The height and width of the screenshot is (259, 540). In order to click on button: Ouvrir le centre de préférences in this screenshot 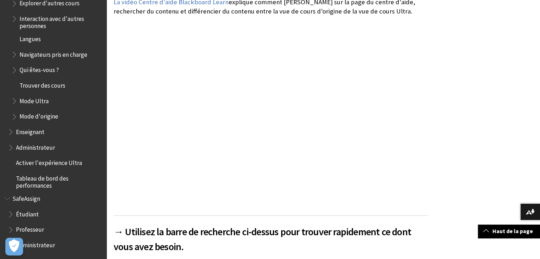, I will do `click(14, 247)`.